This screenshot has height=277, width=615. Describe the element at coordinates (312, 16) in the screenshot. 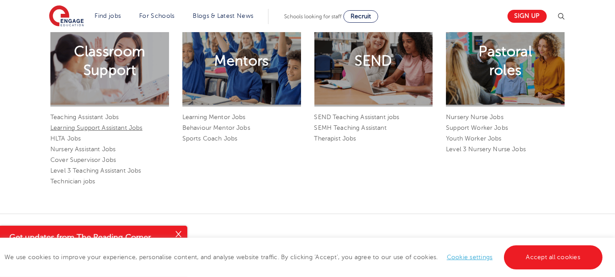

I see `span: Schools looking for staff` at that location.